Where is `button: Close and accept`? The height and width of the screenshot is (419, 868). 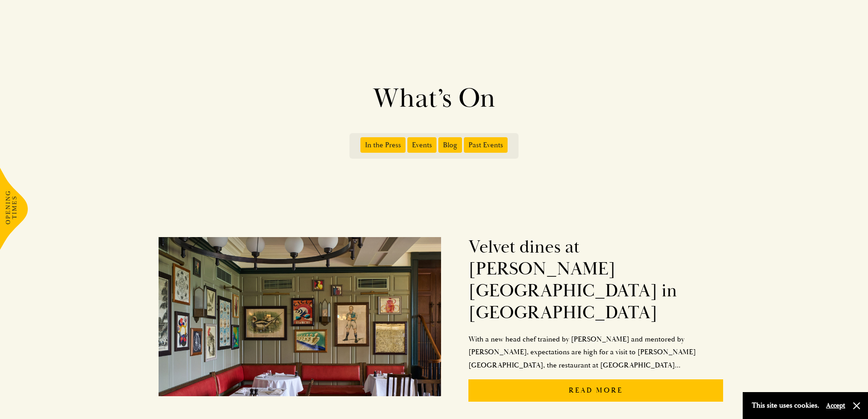
button: Close and accept is located at coordinates (856, 406).